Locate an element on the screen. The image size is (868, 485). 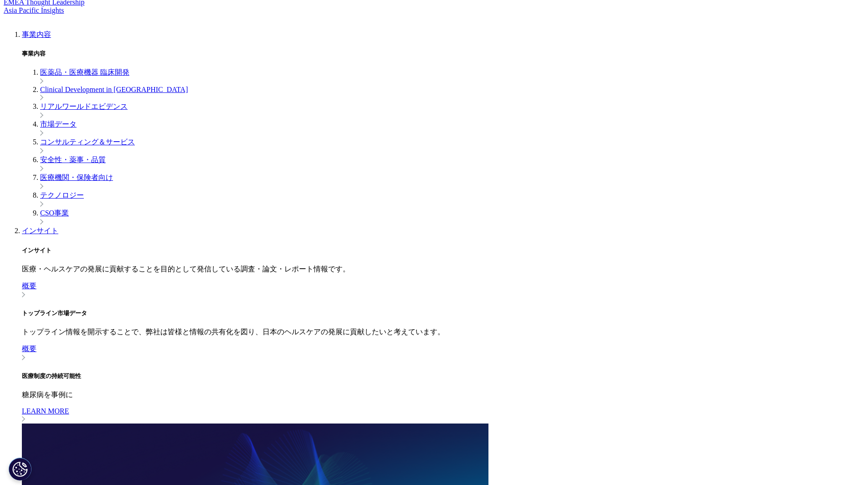
a: CSO事業 is located at coordinates (54, 212).